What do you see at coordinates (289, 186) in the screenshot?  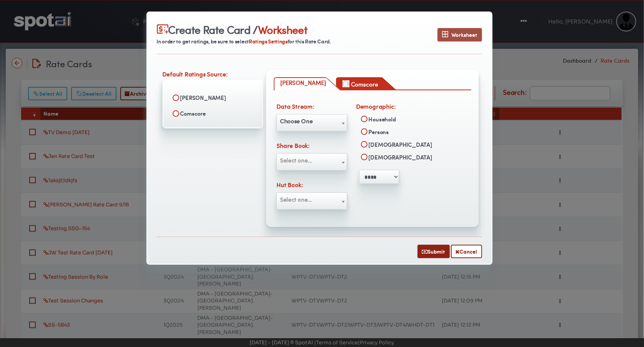 I see `label: Hut Book:` at bounding box center [289, 186].